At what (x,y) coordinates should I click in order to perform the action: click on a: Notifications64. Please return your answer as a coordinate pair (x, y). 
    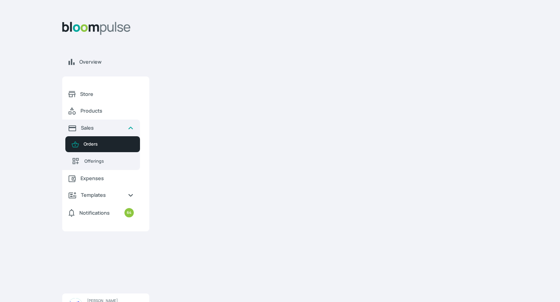
    Looking at the image, I should click on (101, 213).